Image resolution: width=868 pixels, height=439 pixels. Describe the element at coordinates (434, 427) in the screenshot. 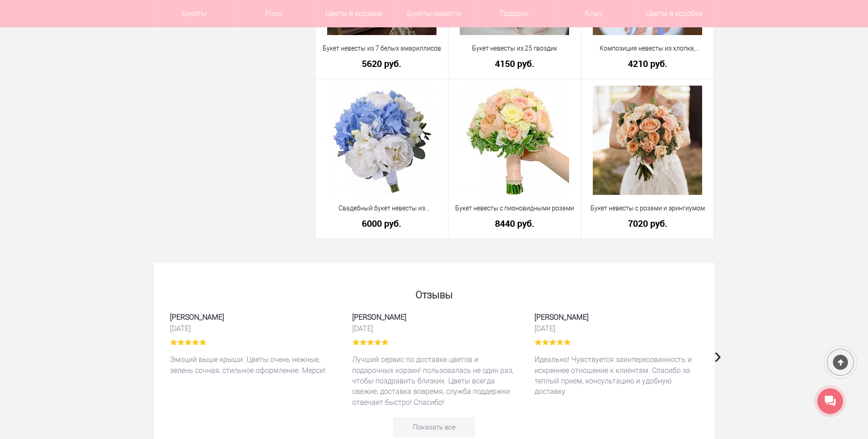

I see `a: Показать все` at that location.